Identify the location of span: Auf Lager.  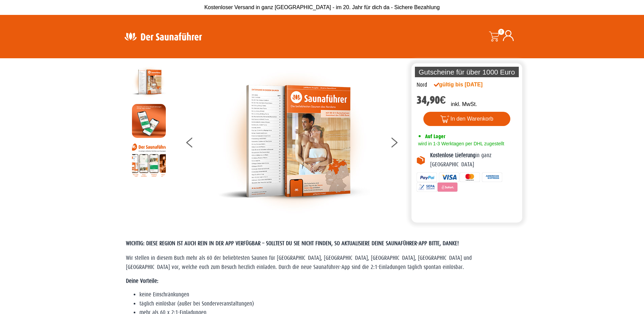
(435, 136).